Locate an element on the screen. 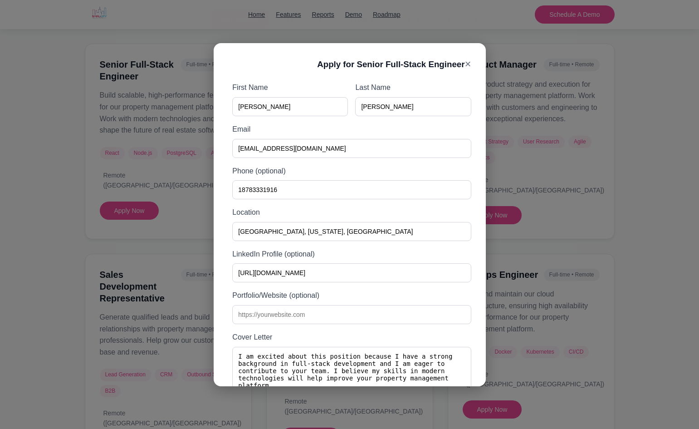 Image resolution: width=699 pixels, height=429 pixels. input: City, State/Province, Country is located at coordinates (352, 231).